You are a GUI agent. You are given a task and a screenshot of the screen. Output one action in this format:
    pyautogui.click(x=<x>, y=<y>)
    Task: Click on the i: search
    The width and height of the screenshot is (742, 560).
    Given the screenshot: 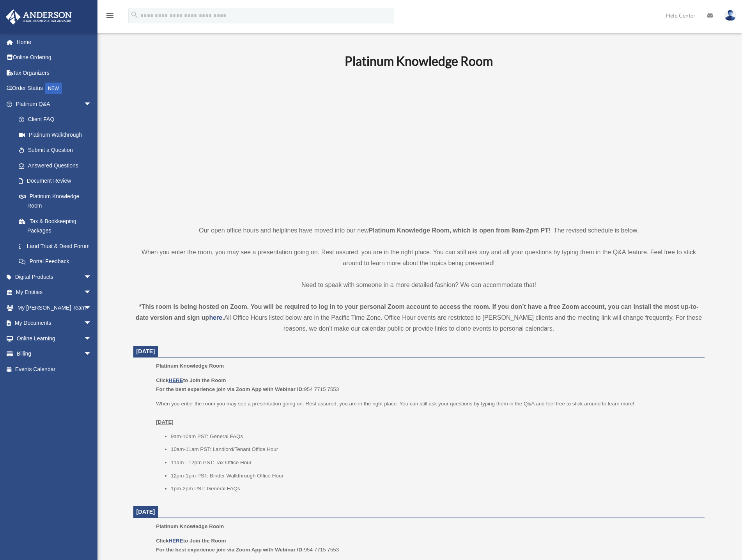 What is the action you would take?
    pyautogui.click(x=135, y=15)
    